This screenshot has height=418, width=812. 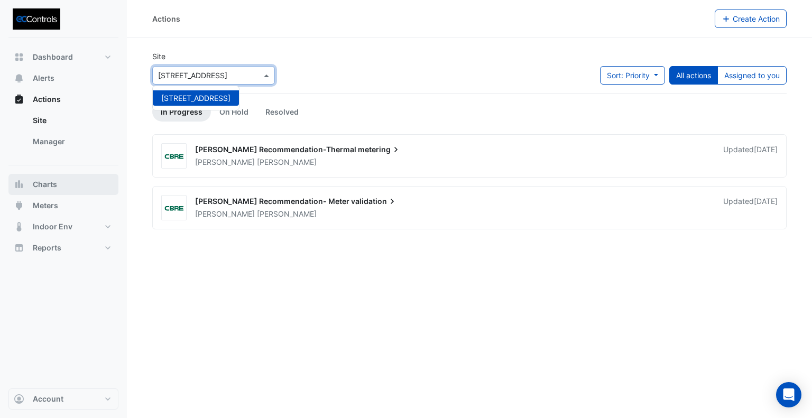 I want to click on app-icon: Indoor Env, so click(x=19, y=227).